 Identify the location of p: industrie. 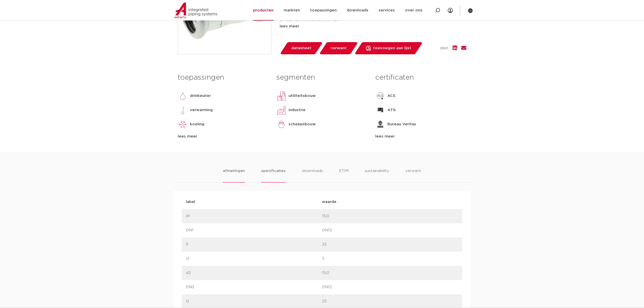
(297, 110).